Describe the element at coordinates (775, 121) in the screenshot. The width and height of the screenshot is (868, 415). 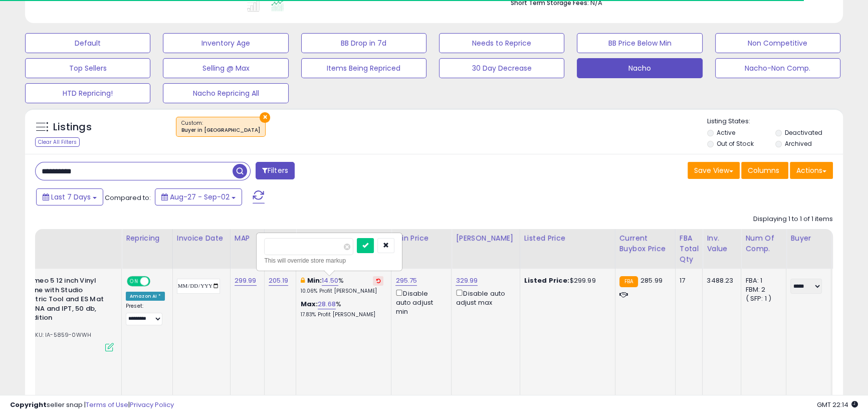
I see `p: Listing States:` at that location.